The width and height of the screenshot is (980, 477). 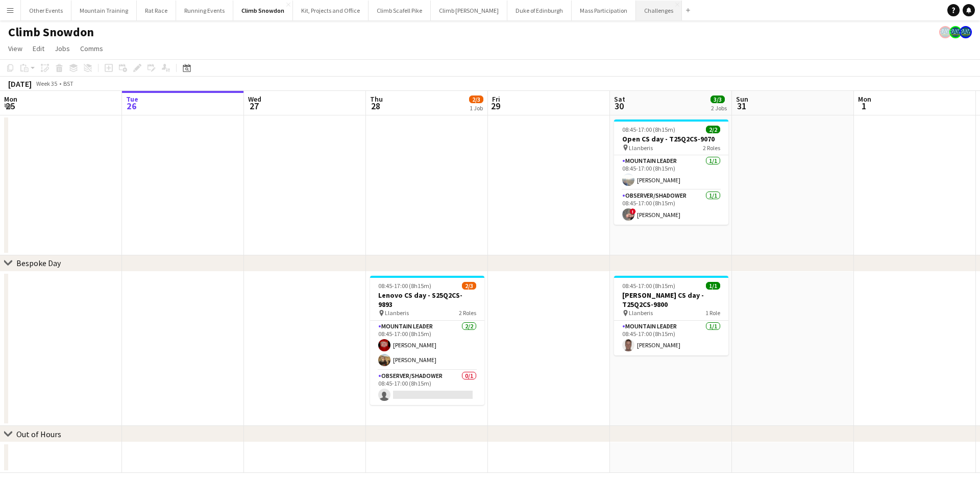 What do you see at coordinates (671, 172) in the screenshot?
I see `app-job-card: 08:45-17:00 (8h15m)2/2Open CS day - T25Q2CS-9070 Llanberis2 RolesMountain Leader1/108:45-17:00 (8...` at bounding box center [671, 172].